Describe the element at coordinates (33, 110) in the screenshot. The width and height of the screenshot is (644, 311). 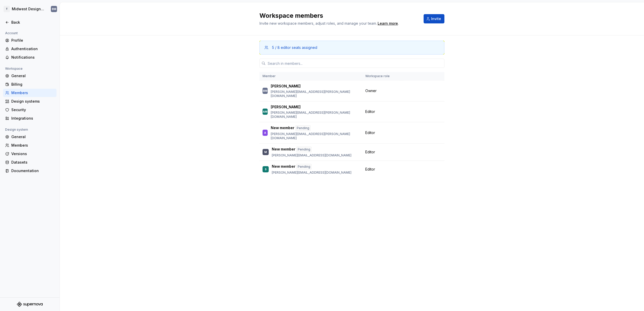
I see `div: Security` at that location.